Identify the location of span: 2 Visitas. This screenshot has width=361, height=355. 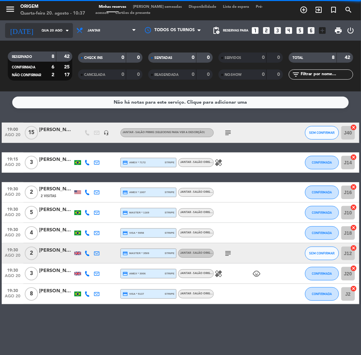
(48, 196).